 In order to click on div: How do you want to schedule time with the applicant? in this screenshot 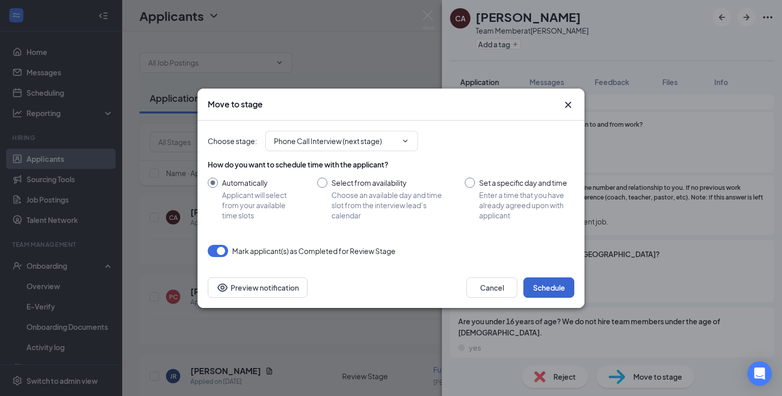, I will do `click(391, 164)`.